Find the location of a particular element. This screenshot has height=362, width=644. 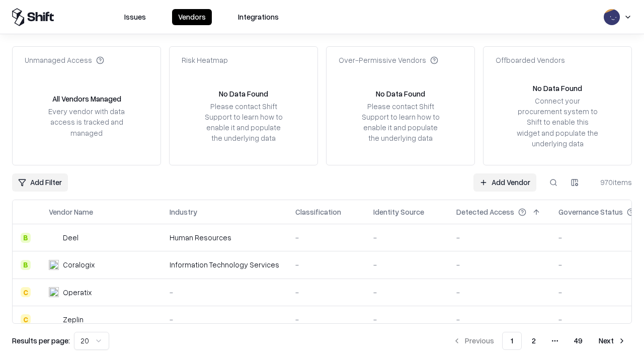

div: Zeplin is located at coordinates (73, 319).